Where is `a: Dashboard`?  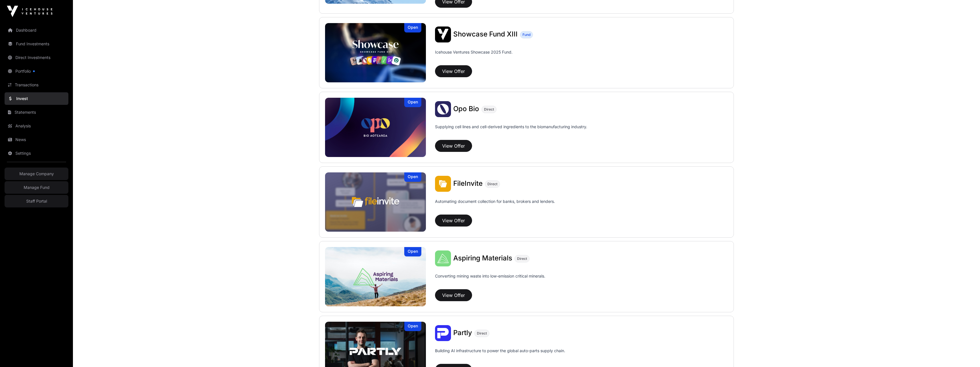
a: Dashboard is located at coordinates (36, 30).